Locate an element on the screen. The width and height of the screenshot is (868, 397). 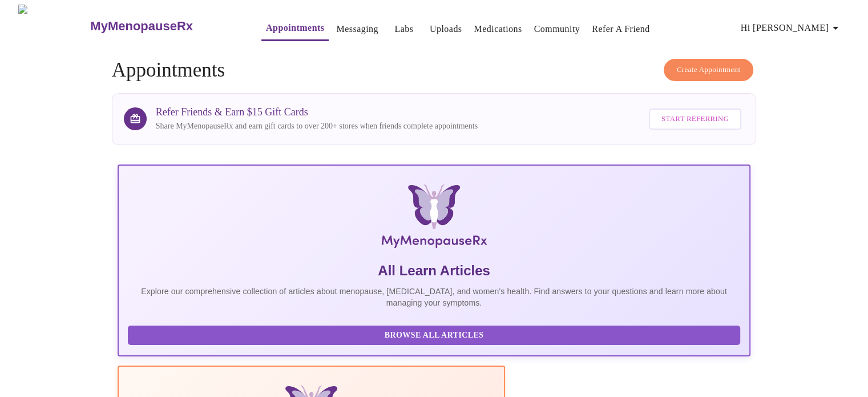
button: Appointments is located at coordinates (295, 28).